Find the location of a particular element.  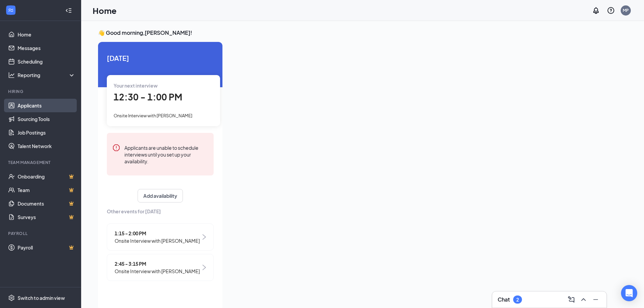

svg: Minimize is located at coordinates (596, 300).